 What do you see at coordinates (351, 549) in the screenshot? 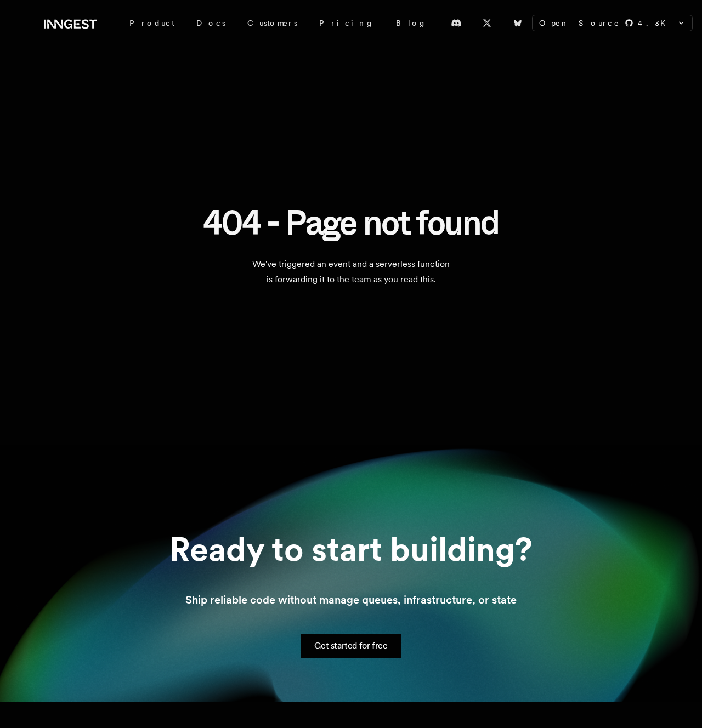
I see `h2: Ready to start building?` at bounding box center [351, 549].